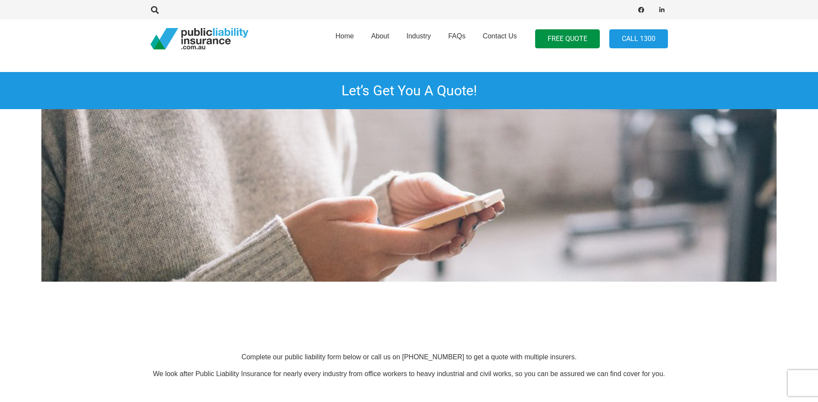  I want to click on a: Contact Us, so click(500, 39).